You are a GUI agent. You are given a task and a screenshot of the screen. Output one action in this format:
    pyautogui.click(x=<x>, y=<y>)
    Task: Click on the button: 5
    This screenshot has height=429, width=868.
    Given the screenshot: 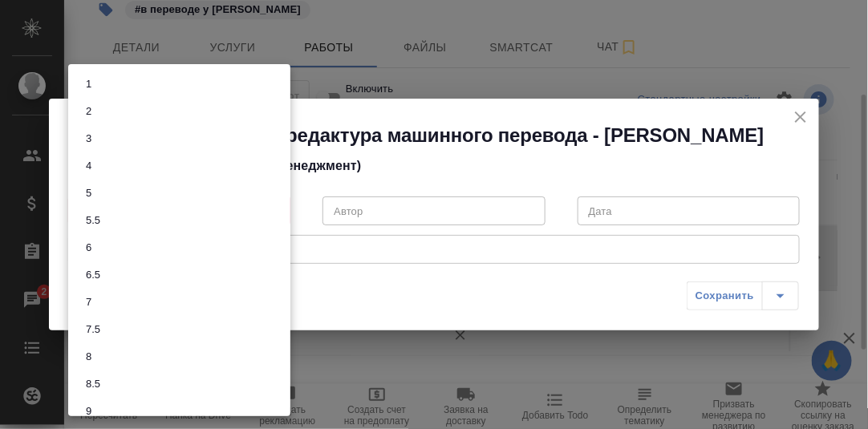 What is the action you would take?
    pyautogui.click(x=88, y=194)
    